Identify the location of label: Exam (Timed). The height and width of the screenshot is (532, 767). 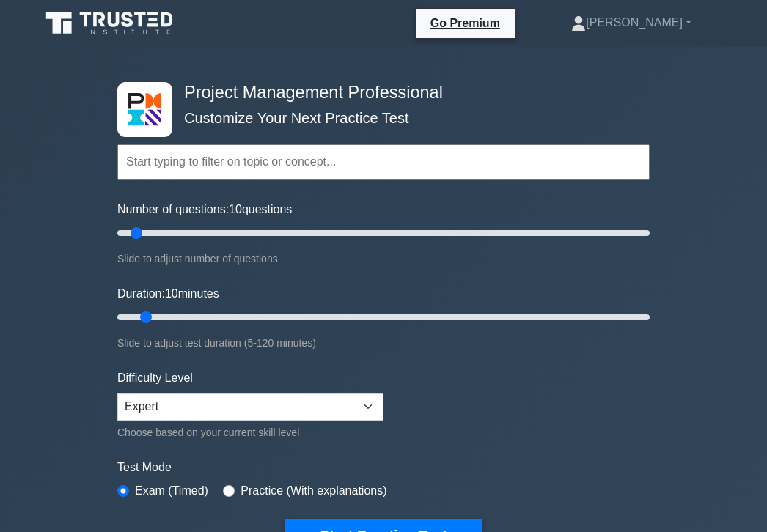
(171, 491).